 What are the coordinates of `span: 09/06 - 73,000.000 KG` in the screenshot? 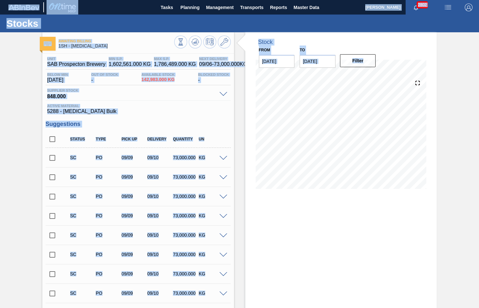 It's located at (223, 64).